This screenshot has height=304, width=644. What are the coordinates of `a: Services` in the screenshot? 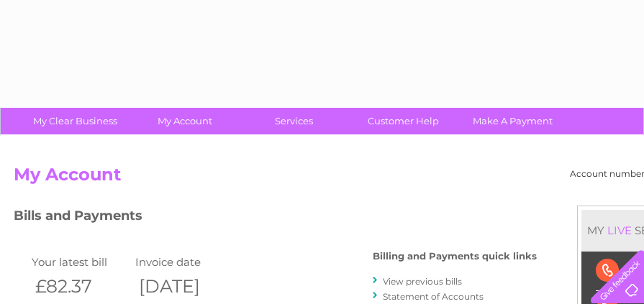 It's located at (293, 120).